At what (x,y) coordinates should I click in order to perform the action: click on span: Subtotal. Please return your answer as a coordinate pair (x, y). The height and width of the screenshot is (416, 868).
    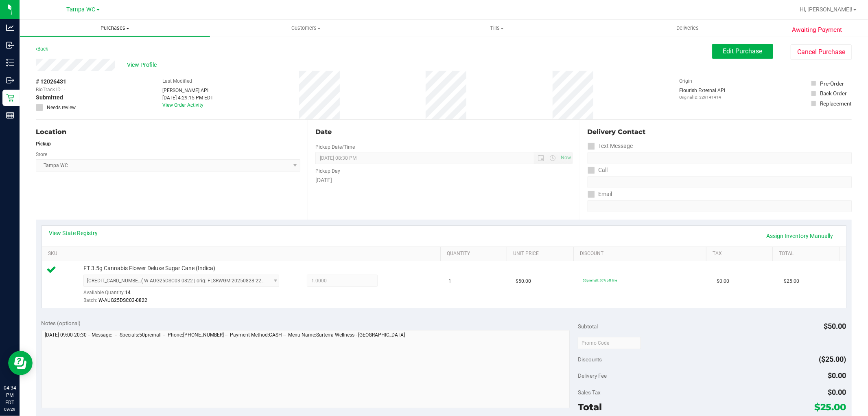
    Looking at the image, I should click on (588, 326).